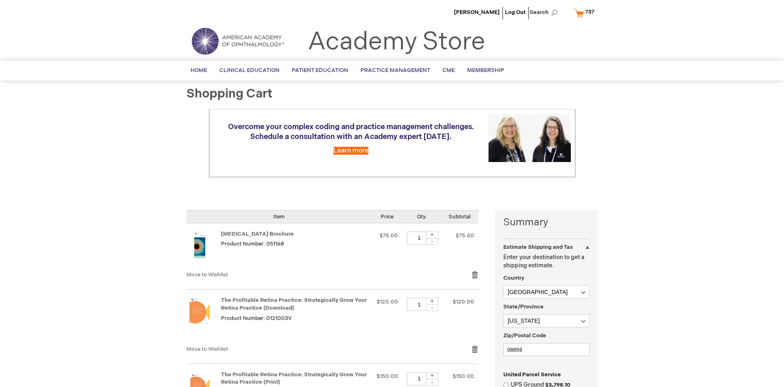 The height and width of the screenshot is (387, 784). Describe the element at coordinates (351, 132) in the screenshot. I see `span: Overcome your complex coding and practice management challenges. Schedule a consultation with an ...` at that location.